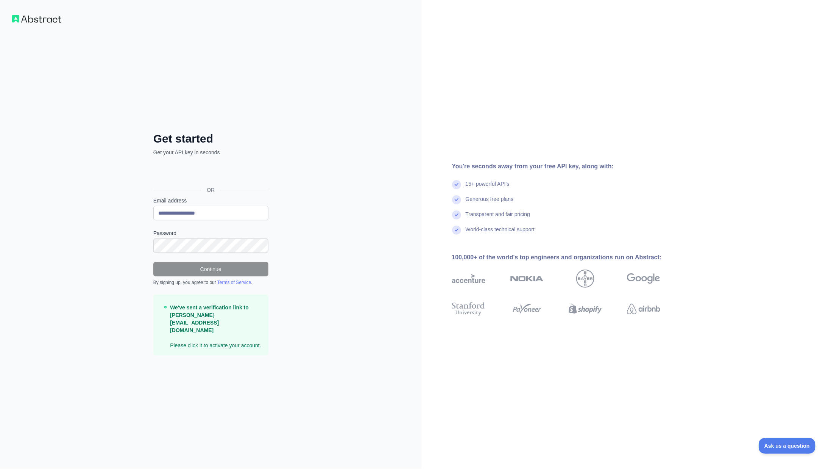 The width and height of the screenshot is (831, 469). Describe the element at coordinates (37, 19) in the screenshot. I see `img: Workflow` at that location.